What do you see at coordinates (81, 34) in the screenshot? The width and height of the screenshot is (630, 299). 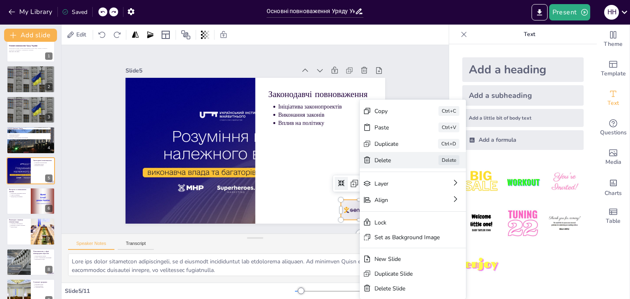 I see `span: Edit` at bounding box center [81, 34].